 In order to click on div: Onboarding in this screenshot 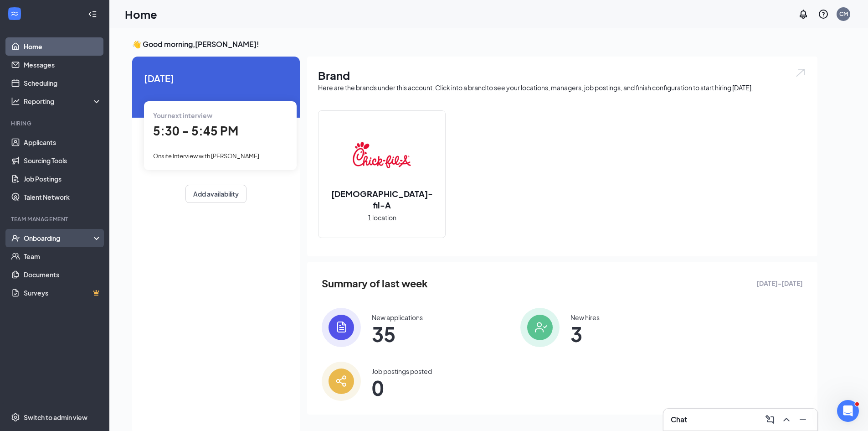, I will do `click(59, 238)`.